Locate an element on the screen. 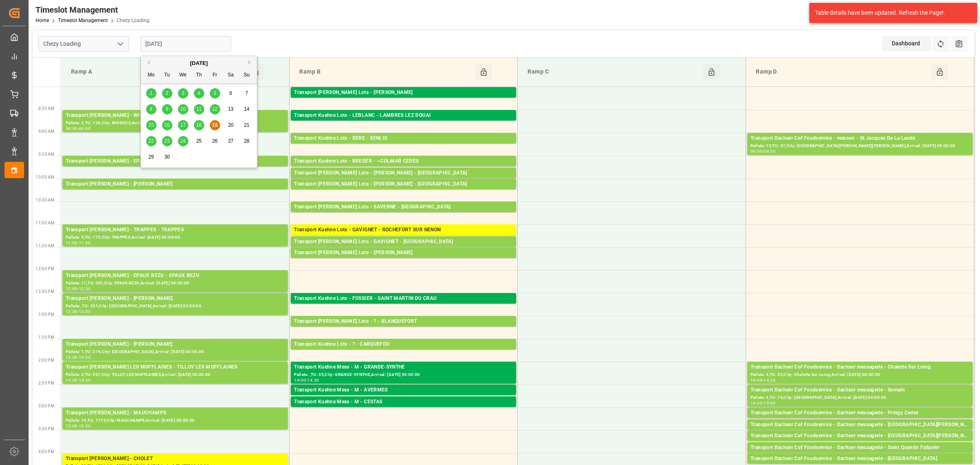  span: 20 is located at coordinates (230, 125).